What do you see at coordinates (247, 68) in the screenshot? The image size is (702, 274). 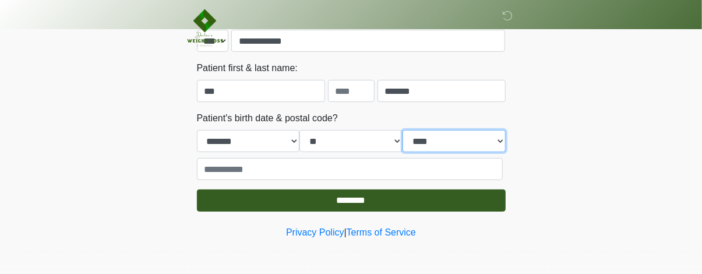 I see `label: Patient first & last name:` at bounding box center [247, 68].